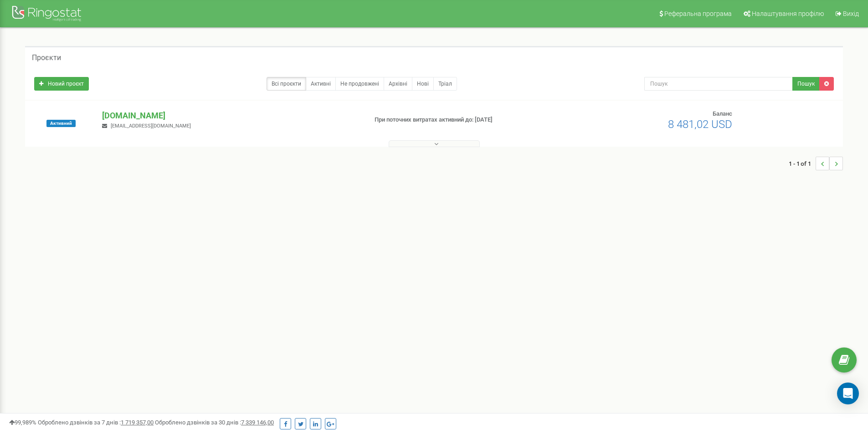 The height and width of the screenshot is (434, 868). What do you see at coordinates (806, 83) in the screenshot?
I see `button: Пошук` at bounding box center [806, 83].